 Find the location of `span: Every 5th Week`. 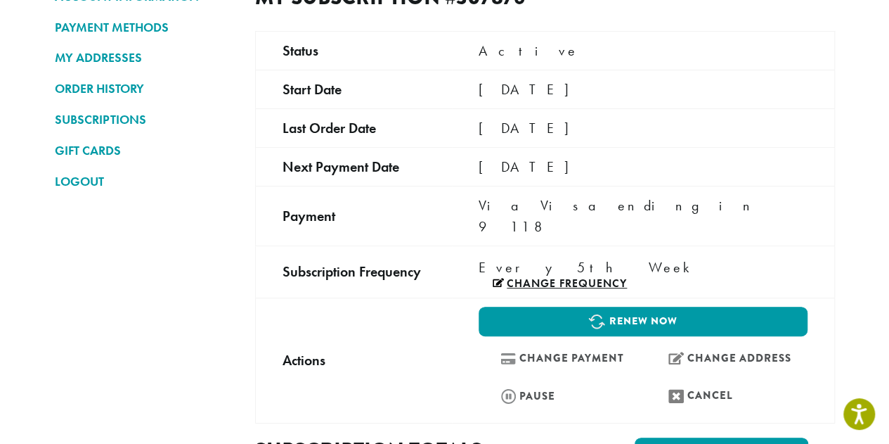

span: Every 5th Week is located at coordinates (588, 267).